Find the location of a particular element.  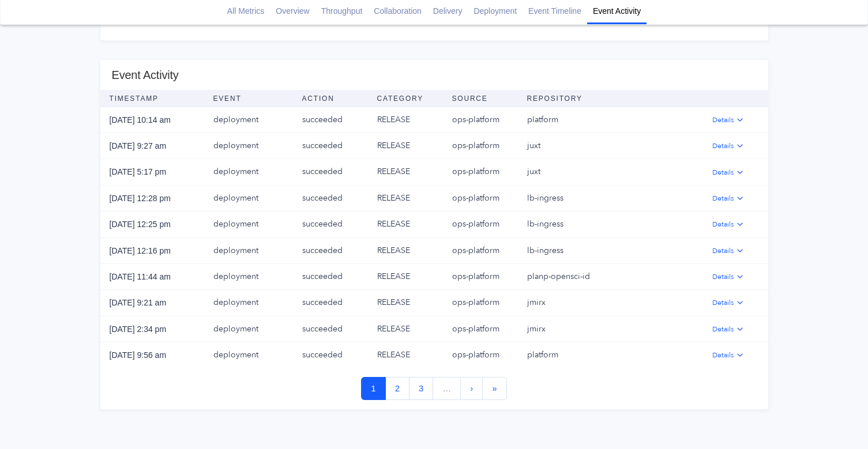

a: Next is located at coordinates (471, 388).